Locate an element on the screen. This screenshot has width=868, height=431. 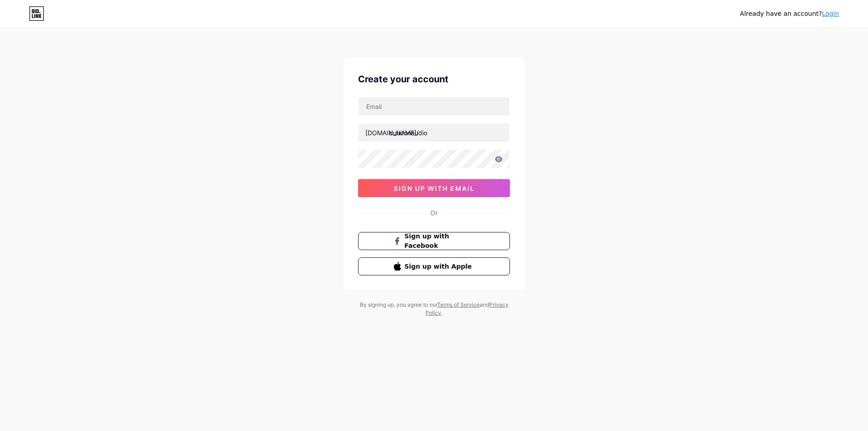
span: sign up with email is located at coordinates (434, 188).